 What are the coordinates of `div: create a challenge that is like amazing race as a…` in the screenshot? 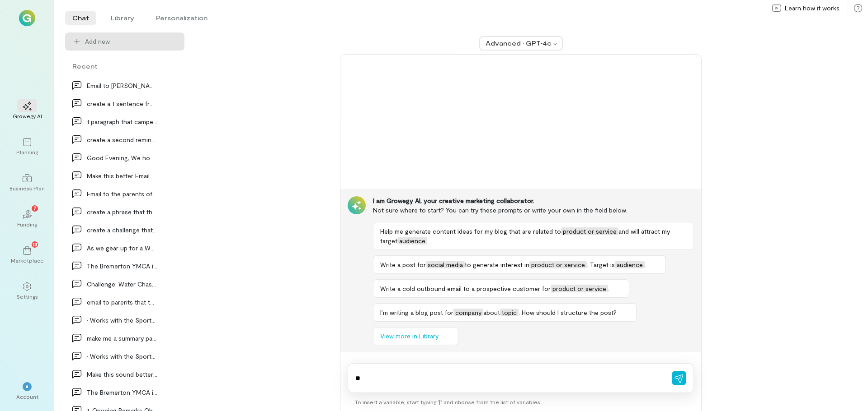 It's located at (122, 230).